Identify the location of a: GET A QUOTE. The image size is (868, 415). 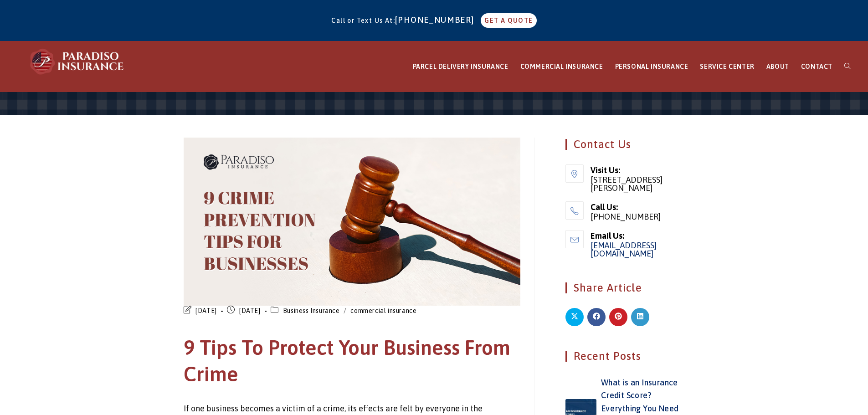
(509, 21).